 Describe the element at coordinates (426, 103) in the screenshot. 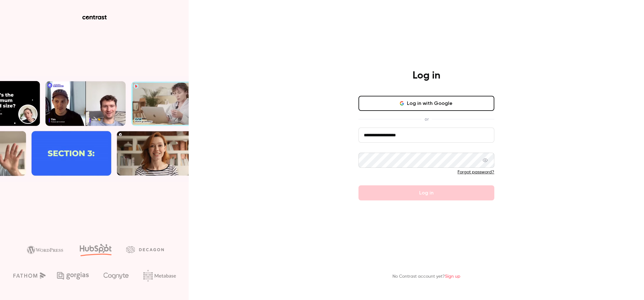

I see `button: Log in with Google` at that location.